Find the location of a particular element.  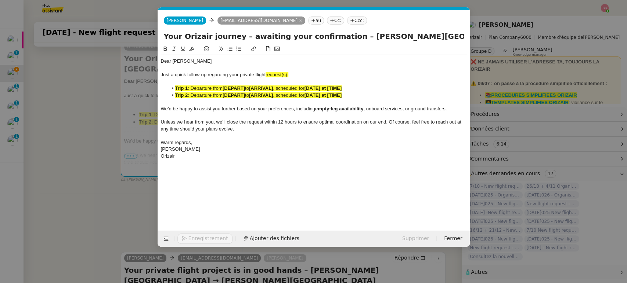

button: Supprimer is located at coordinates (415, 239).